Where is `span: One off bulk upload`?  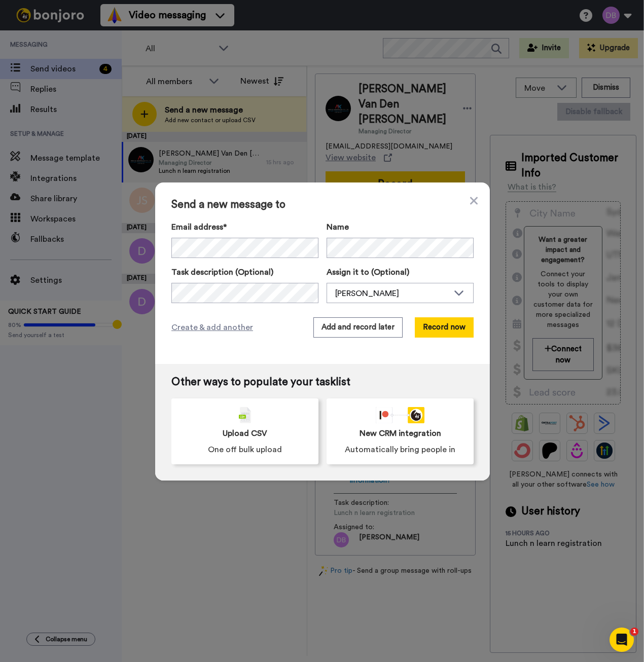 span: One off bulk upload is located at coordinates (245, 450).